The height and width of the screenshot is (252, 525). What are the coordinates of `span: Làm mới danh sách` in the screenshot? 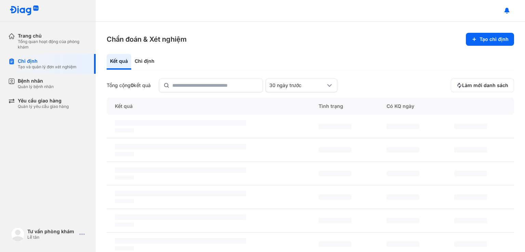 It's located at (485, 85).